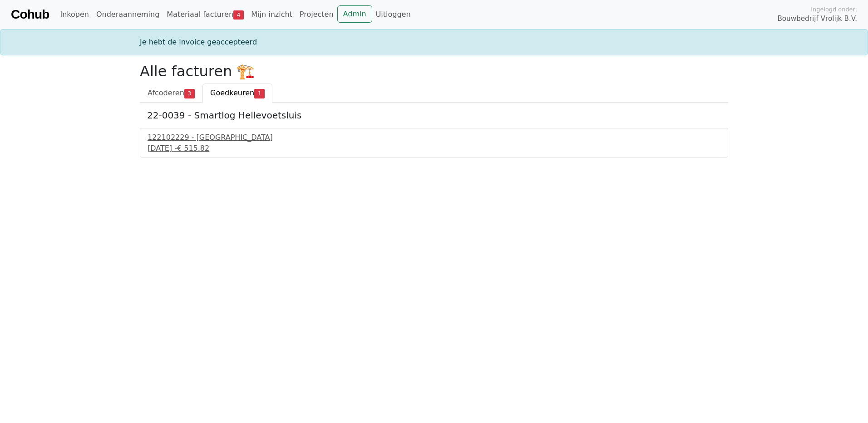 This screenshot has width=868, height=423. Describe the element at coordinates (205, 15) in the screenshot. I see `a: Materiaal facturen4` at that location.